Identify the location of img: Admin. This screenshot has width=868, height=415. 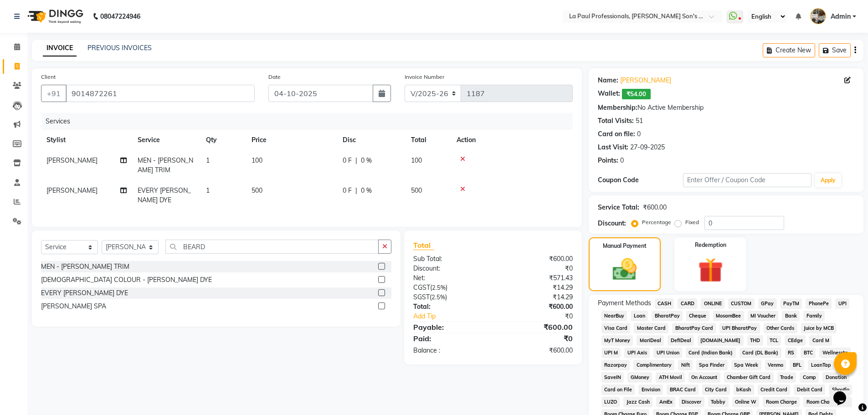
(818, 16).